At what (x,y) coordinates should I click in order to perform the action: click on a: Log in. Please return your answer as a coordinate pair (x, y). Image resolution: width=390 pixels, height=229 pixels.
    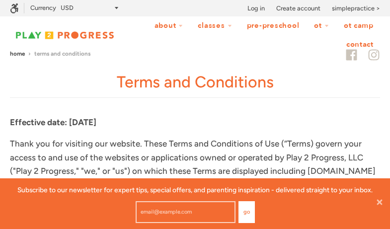
    Looking at the image, I should click on (256, 8).